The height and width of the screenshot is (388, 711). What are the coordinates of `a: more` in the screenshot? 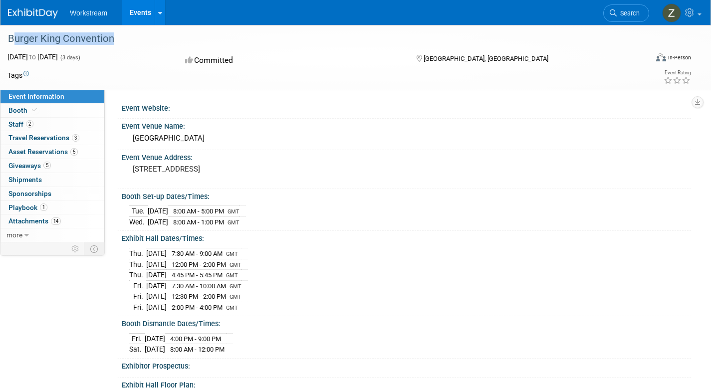 It's located at (52, 235).